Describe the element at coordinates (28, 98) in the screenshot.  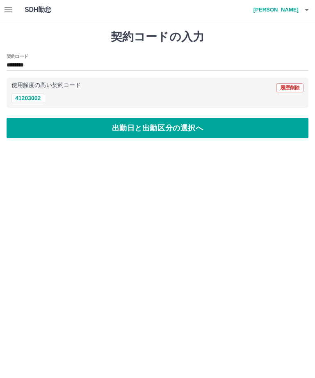
I see `button: 41203002` at that location.